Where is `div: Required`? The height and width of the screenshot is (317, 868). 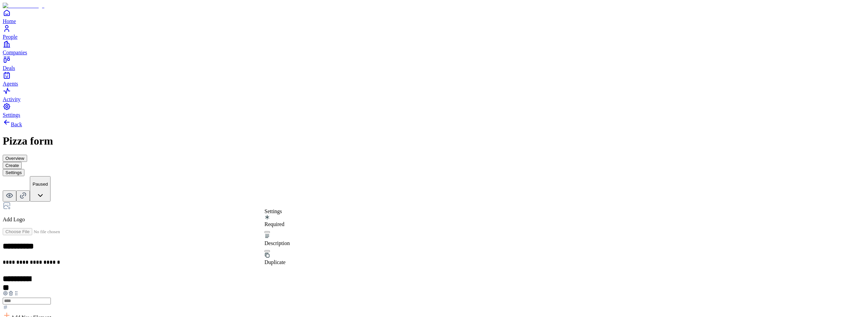 div: Required is located at coordinates (277, 224).